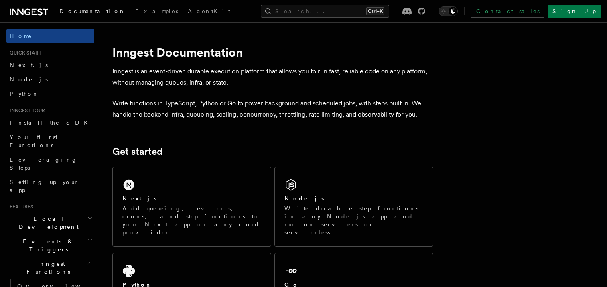 This screenshot has width=607, height=287. Describe the element at coordinates (50, 123) in the screenshot. I see `a: Install the SDK` at that location.